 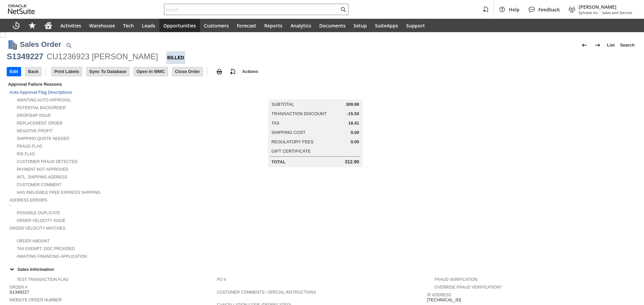 What do you see at coordinates (252, 9) in the screenshot?
I see `input: Search` at bounding box center [252, 9].